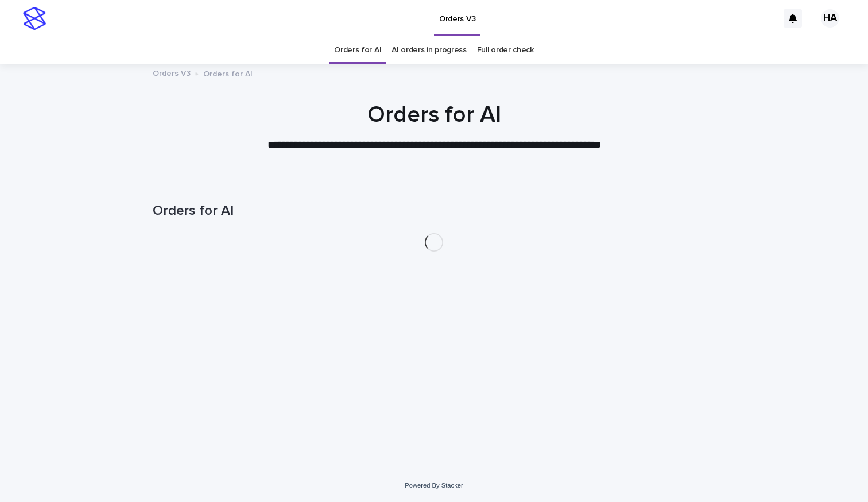 The image size is (868, 502). I want to click on a: Orders V3, so click(172, 72).